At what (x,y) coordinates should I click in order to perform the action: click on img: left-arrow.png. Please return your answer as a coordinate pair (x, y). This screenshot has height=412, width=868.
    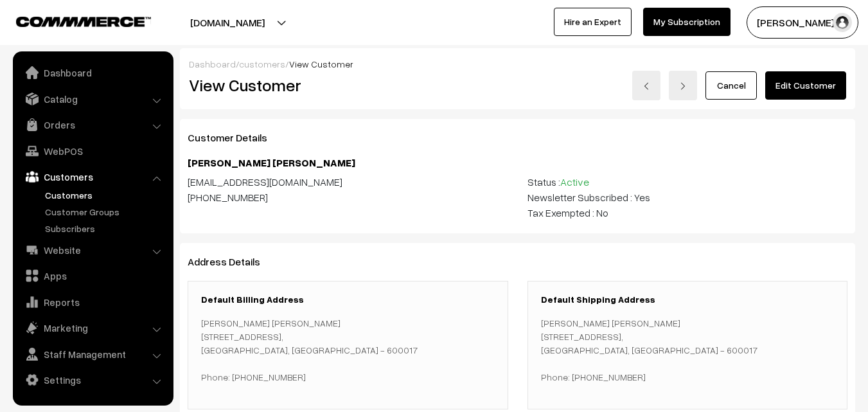
    Looking at the image, I should click on (646, 86).